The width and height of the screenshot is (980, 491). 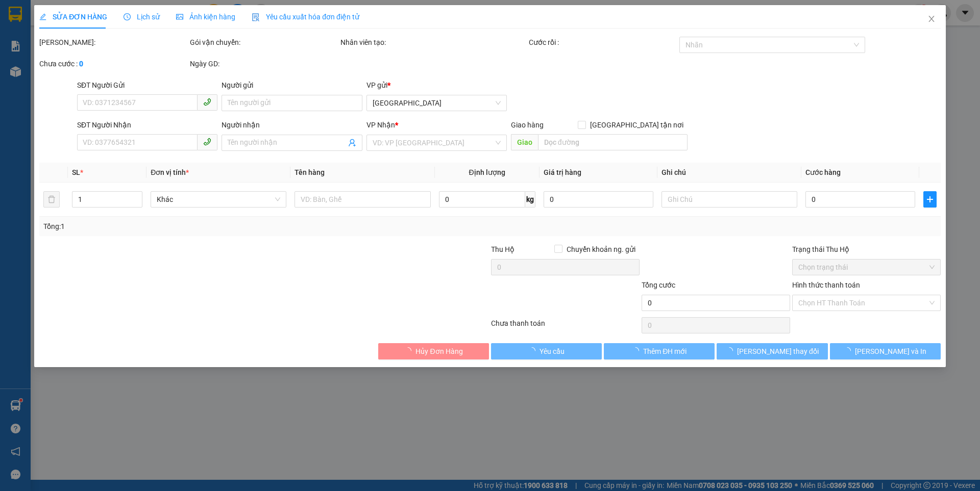 What do you see at coordinates (169, 172) in the screenshot?
I see `span: Đơn vị tính` at bounding box center [169, 172].